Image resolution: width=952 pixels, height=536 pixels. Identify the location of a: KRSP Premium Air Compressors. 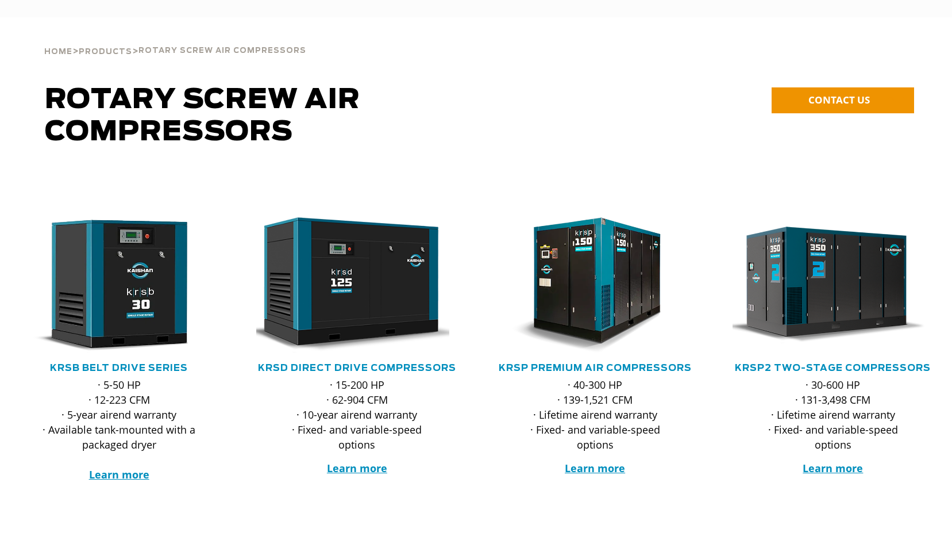
(595, 368).